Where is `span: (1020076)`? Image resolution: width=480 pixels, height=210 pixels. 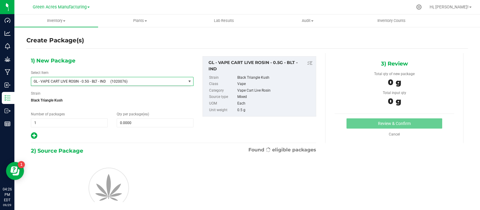 span: (1020076) is located at coordinates (147, 81).